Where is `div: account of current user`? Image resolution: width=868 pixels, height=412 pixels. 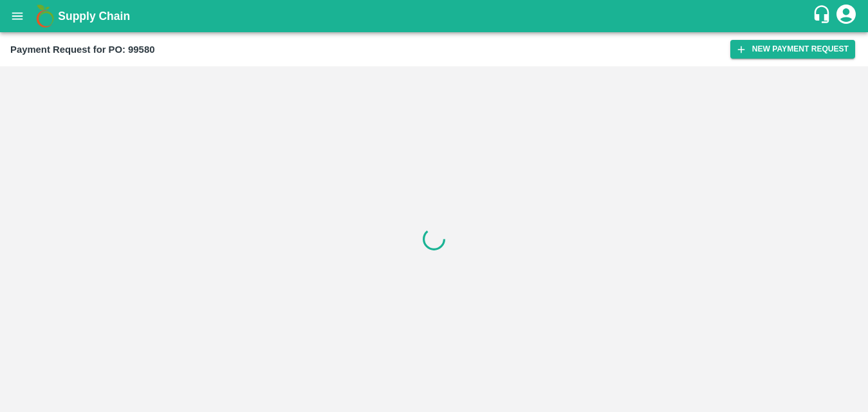 div: account of current user is located at coordinates (846, 16).